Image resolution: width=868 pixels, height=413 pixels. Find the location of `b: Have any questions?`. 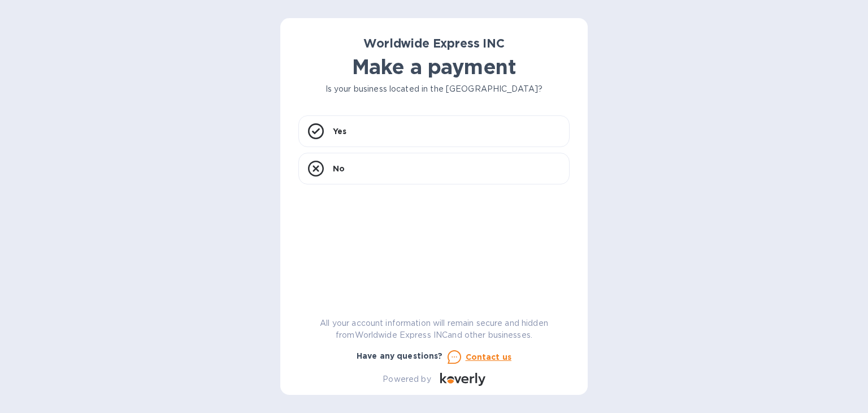

b: Have any questions? is located at coordinates (399, 356).